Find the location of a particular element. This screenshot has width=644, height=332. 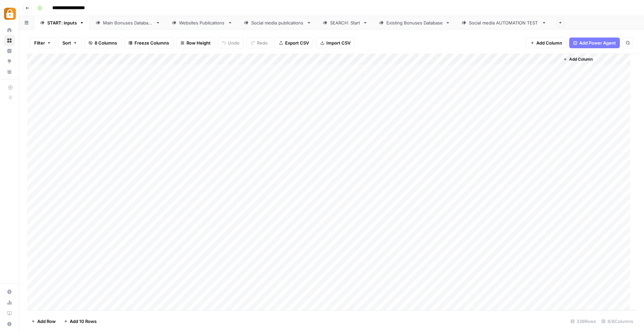

span: Redo is located at coordinates (262, 43).